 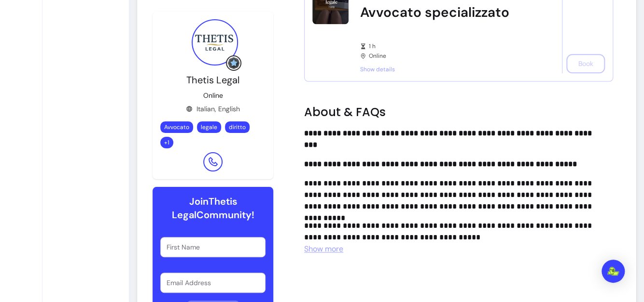 What do you see at coordinates (213, 208) in the screenshot?
I see `h6: Join Thetis Legal Community!` at bounding box center [213, 208].